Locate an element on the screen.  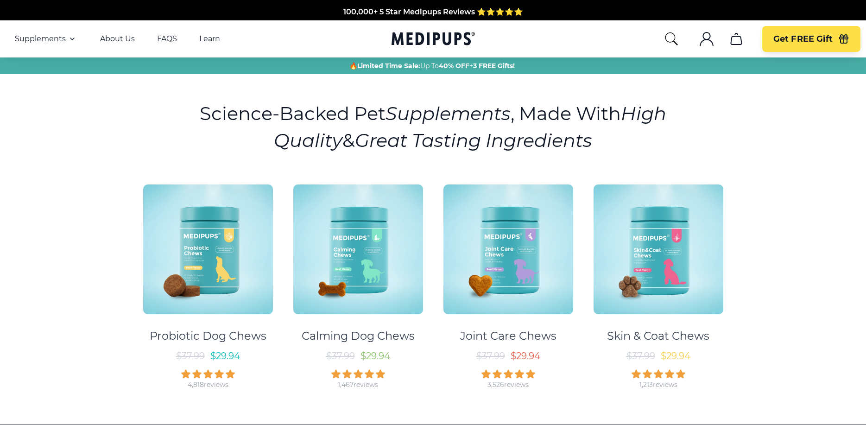
a: Probiotic Dog Chews - MedipupsProbiotic Dog Chews$37.99$29.944,818reviews is located at coordinates (208, 283).